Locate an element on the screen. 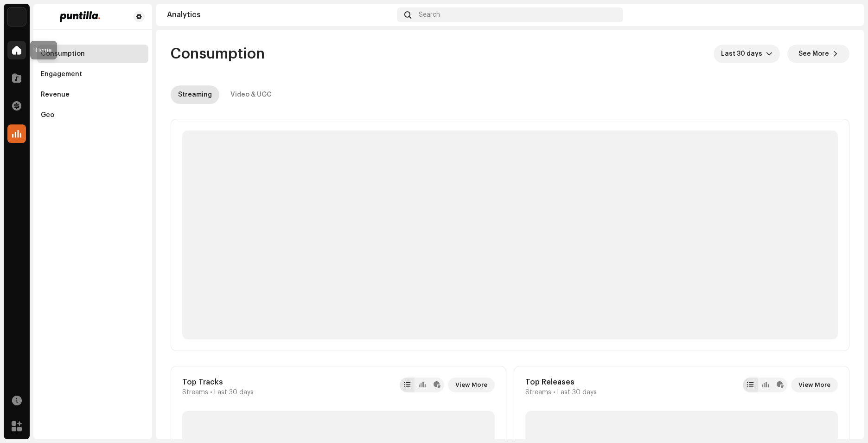 The height and width of the screenshot is (443, 868). re-m-nav-item: Revenue is located at coordinates (93, 95).